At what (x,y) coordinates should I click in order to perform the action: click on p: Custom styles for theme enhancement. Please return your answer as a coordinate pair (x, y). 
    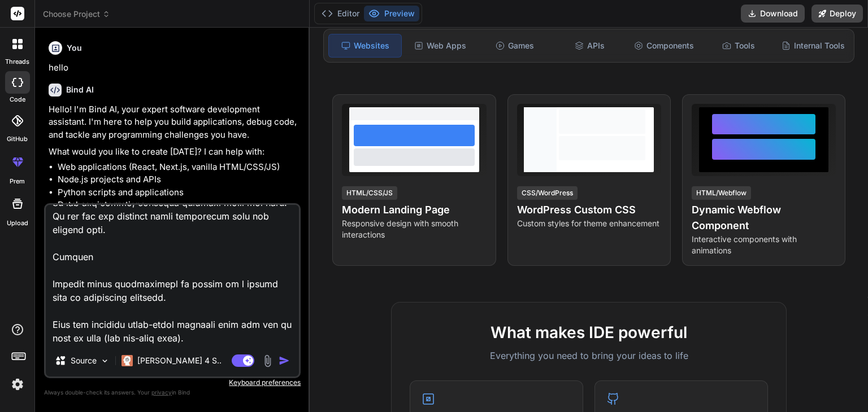
    Looking at the image, I should click on (589, 224).